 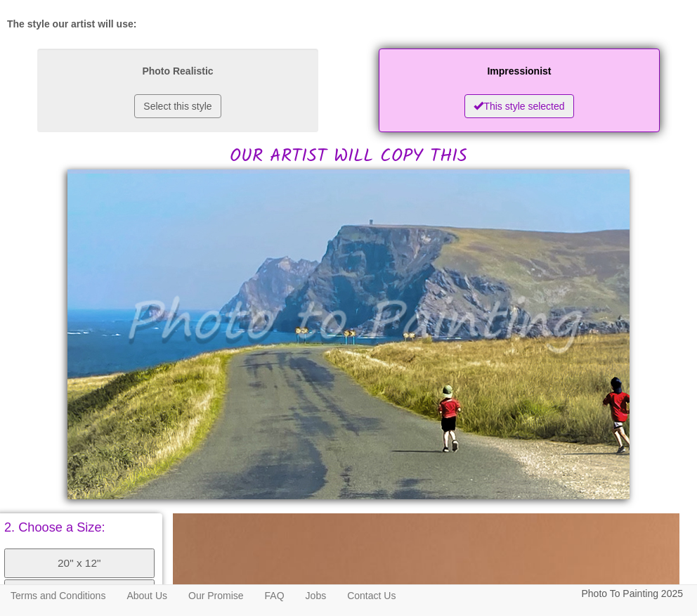 What do you see at coordinates (348, 106) in the screenshot?
I see `h2: OUR ARTIST WILL COPY THIS` at bounding box center [348, 106].